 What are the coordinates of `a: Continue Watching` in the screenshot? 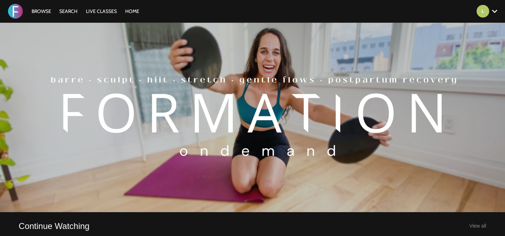 It's located at (54, 226).